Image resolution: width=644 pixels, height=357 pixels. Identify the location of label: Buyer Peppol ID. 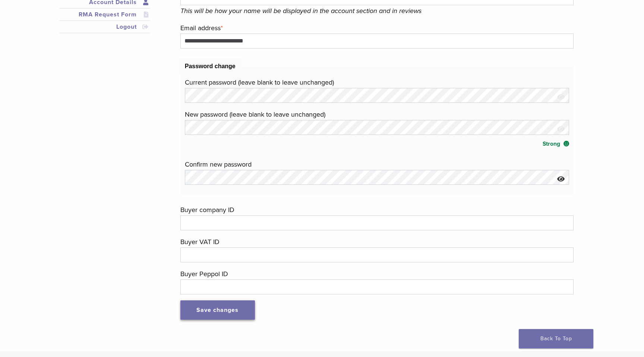
(377, 273).